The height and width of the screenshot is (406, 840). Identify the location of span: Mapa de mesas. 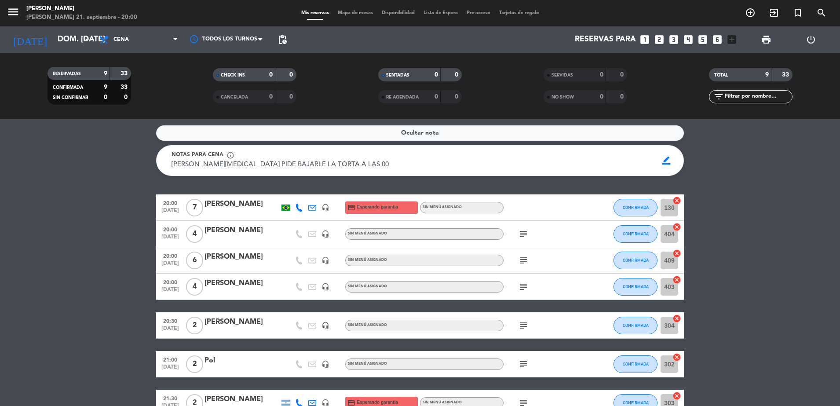
(355, 13).